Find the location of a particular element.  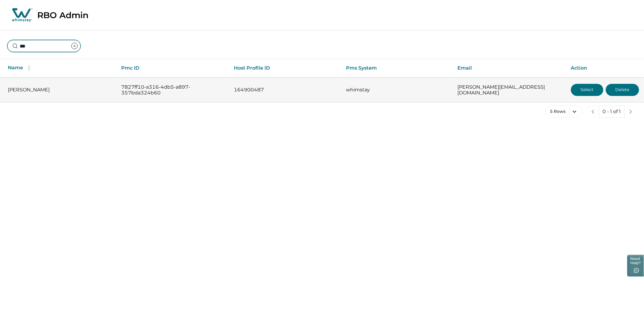

button: next page is located at coordinates (631, 112).